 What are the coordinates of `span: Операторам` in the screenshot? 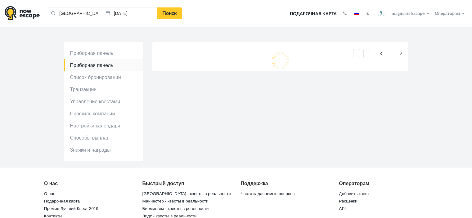 It's located at (447, 14).